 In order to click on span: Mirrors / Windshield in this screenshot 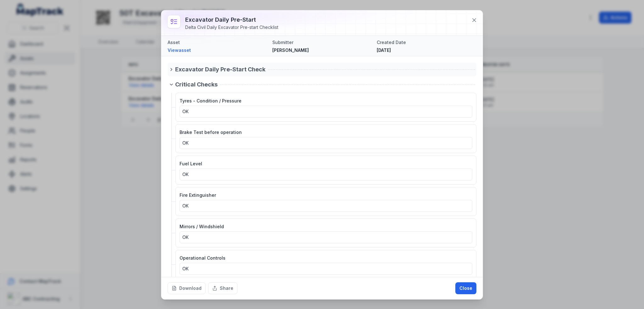, I will do `click(202, 226)`.